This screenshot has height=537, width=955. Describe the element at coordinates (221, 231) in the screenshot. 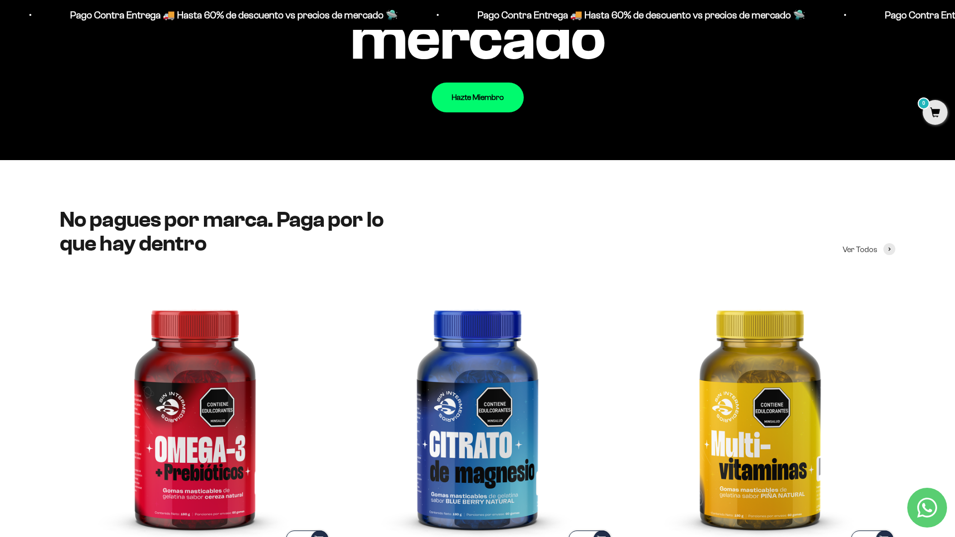

I see `split-lines: No pagues por marca. Paga por lo que hay dentro` at that location.